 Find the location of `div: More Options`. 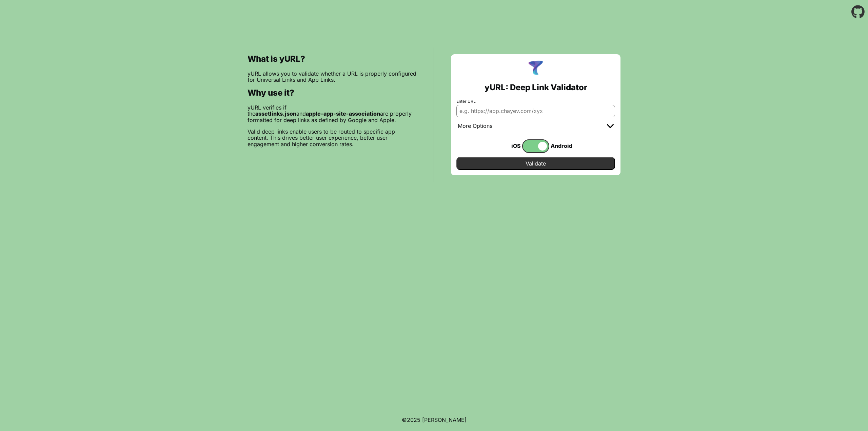

div: More Options is located at coordinates (475, 126).